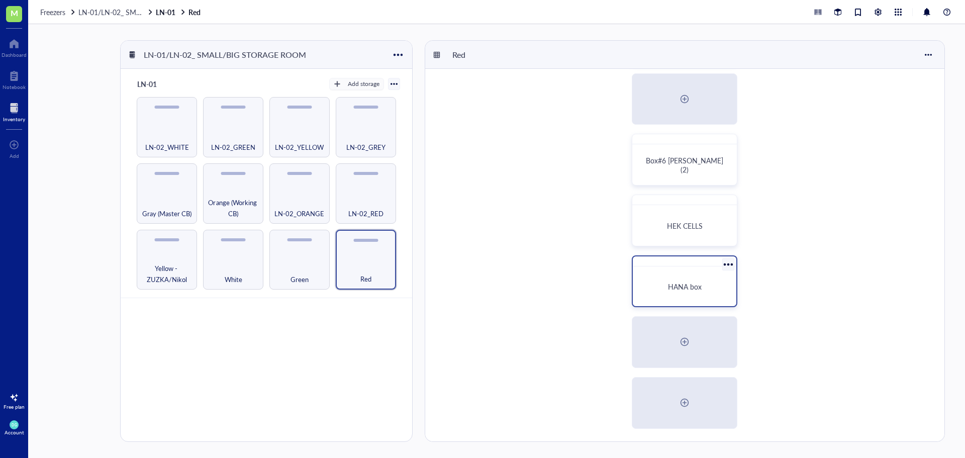 This screenshot has height=458, width=965. What do you see at coordinates (356, 84) in the screenshot?
I see `button: Add storage` at bounding box center [356, 84].